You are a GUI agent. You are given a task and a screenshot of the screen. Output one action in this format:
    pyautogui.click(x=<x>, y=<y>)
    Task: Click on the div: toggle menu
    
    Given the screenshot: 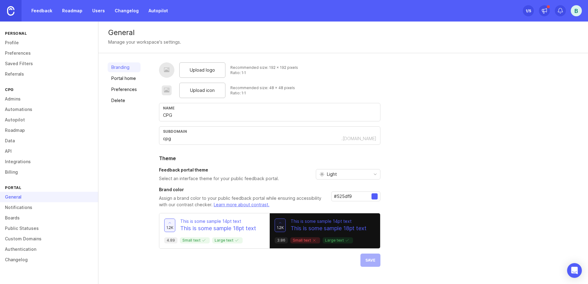 What is the action you would take?
    pyautogui.click(x=348, y=174)
    